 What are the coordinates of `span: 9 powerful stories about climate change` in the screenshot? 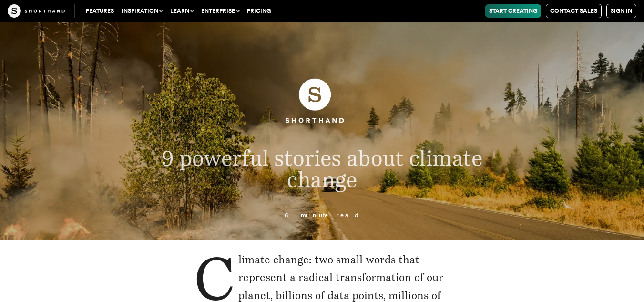 It's located at (322, 168).